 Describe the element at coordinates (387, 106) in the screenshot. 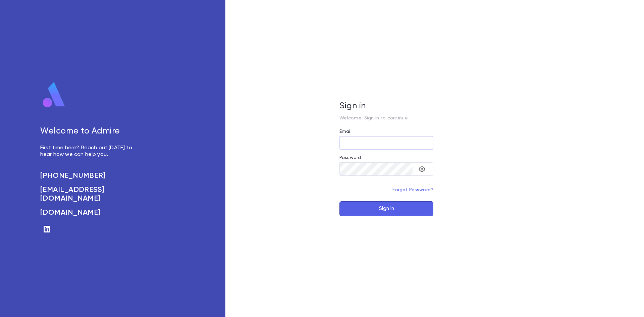

I see `h5: Sign in` at that location.